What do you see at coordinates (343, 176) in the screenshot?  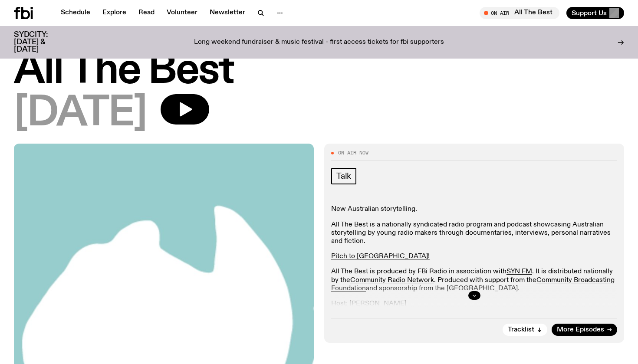 I see `a: Talk` at bounding box center [343, 176].